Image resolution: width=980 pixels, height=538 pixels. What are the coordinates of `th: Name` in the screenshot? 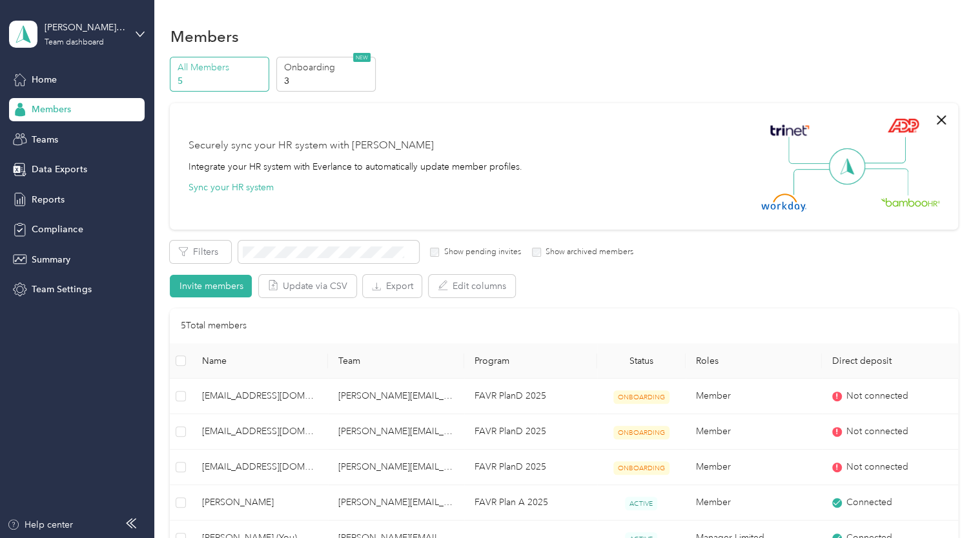 It's located at (260, 361).